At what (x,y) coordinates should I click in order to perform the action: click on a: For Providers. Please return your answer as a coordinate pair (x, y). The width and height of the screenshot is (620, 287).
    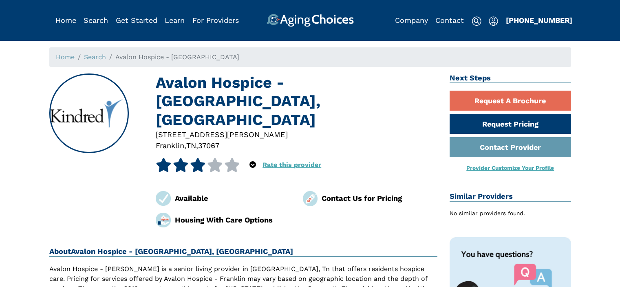
    Looking at the image, I should click on (216, 20).